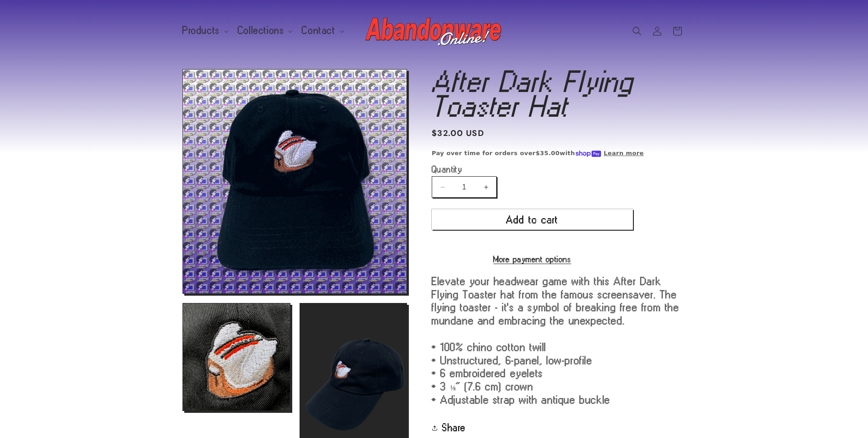 Image resolution: width=868 pixels, height=438 pixels. What do you see at coordinates (637, 31) in the screenshot?
I see `summary: Search` at bounding box center [637, 31].